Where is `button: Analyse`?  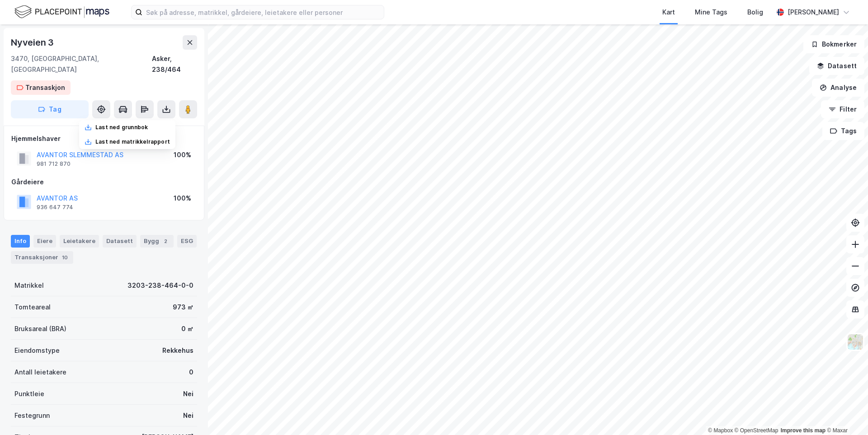 button: Analyse is located at coordinates (838, 88).